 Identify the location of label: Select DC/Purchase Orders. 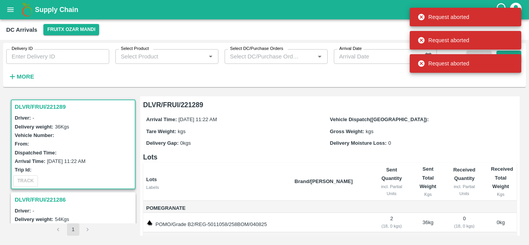
(256, 49).